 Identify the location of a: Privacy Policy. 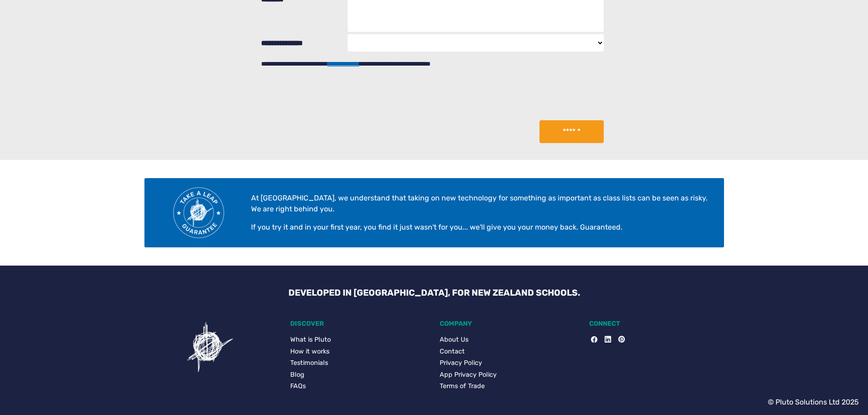
(509, 363).